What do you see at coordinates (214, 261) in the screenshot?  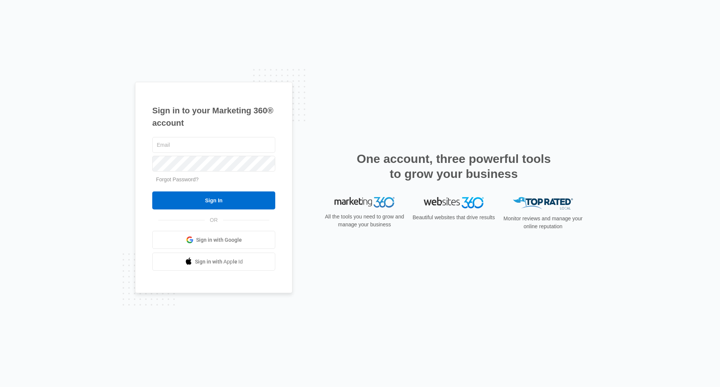 I see `a: Sign in with Apple Id` at bounding box center [214, 261].